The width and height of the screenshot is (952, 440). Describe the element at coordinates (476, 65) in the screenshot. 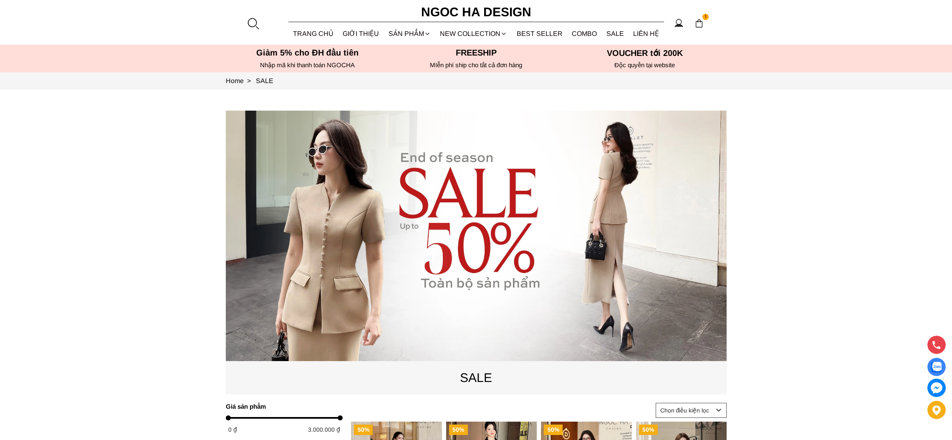

I see `h6: MIễn phí ship cho tất cả đơn hàng` at that location.